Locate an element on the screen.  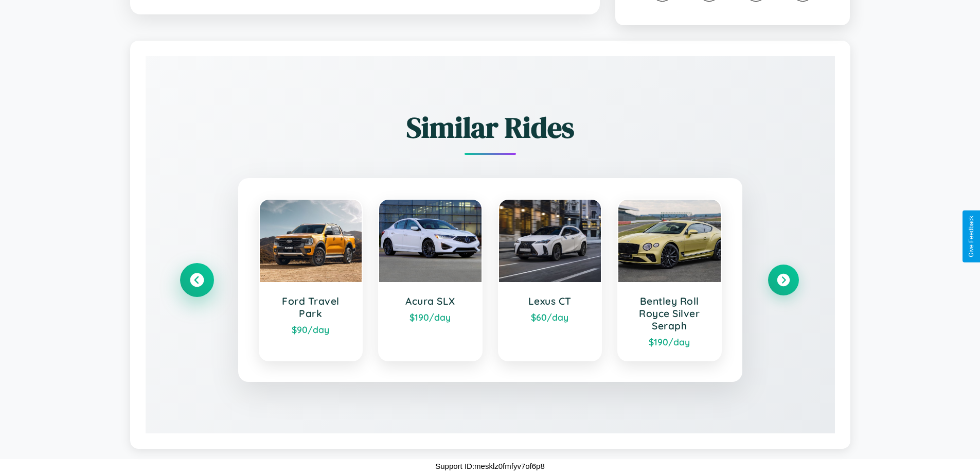
h3: Bentley Roll Royce Silver Seraph is located at coordinates (669, 313).